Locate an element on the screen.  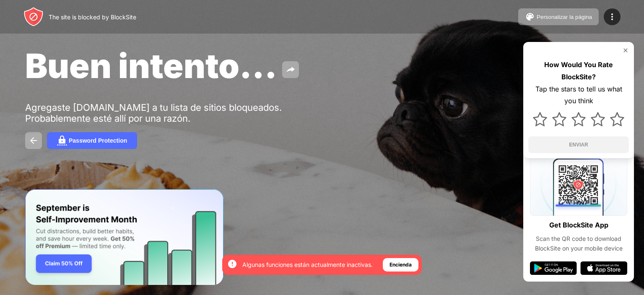
div: Password Protection is located at coordinates (98, 140).